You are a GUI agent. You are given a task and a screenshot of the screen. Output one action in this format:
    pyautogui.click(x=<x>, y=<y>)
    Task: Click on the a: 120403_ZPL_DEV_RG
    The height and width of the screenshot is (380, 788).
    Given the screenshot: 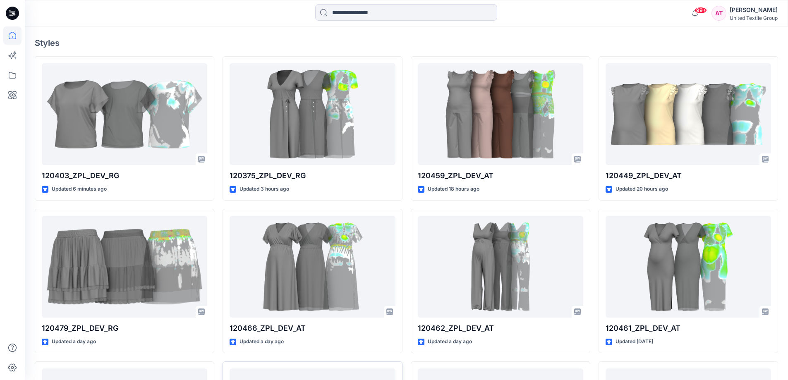 What is the action you would take?
    pyautogui.click(x=124, y=114)
    